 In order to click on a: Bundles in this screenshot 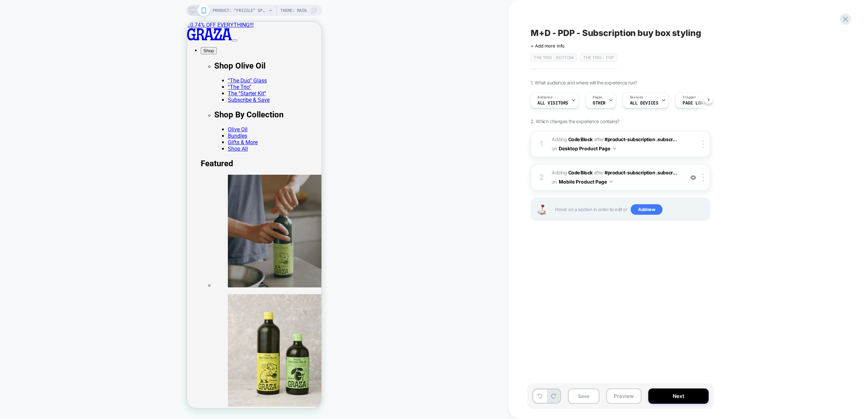, I will do `click(50, 114)`.